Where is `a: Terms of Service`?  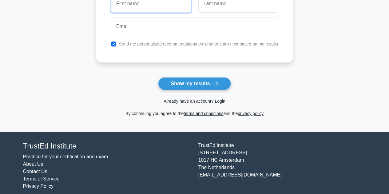 a: Terms of Service is located at coordinates (41, 179).